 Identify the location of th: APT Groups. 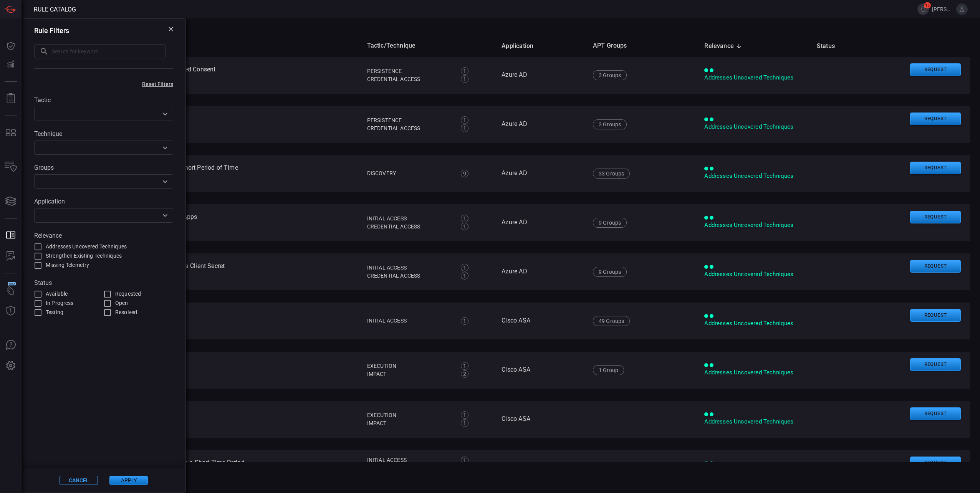
(642, 46).